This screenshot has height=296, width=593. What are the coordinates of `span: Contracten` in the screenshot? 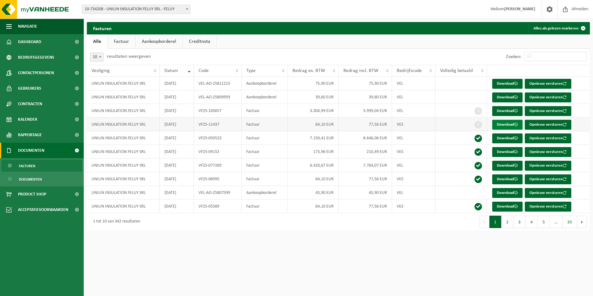 It's located at (30, 104).